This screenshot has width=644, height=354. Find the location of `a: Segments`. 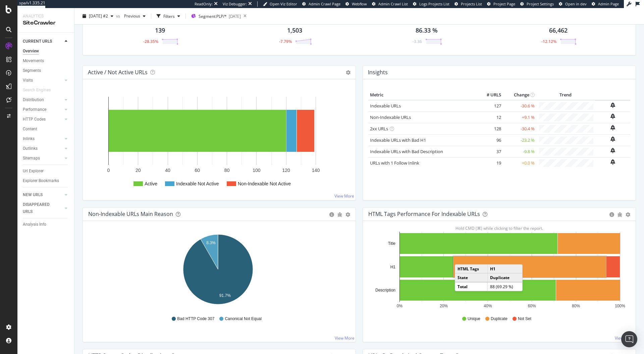

a: Segments is located at coordinates (46, 70).